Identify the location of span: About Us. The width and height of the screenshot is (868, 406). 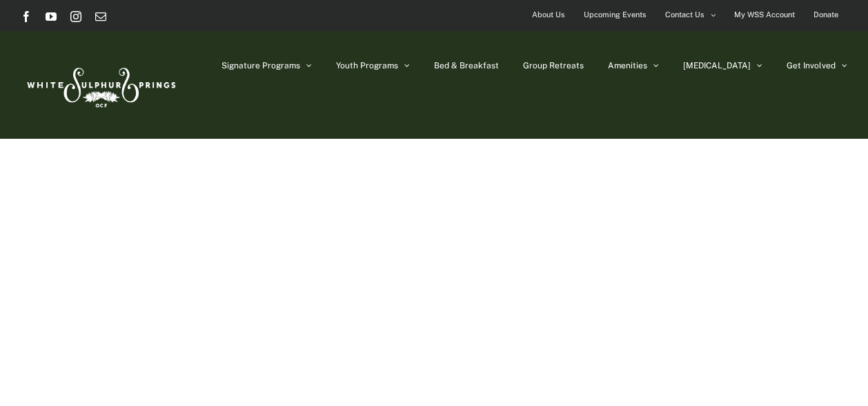
(549, 14).